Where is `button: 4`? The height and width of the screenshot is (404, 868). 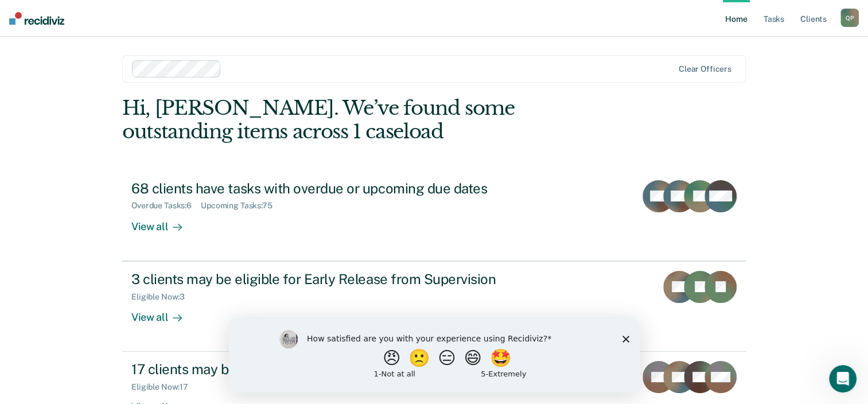
button: 4 is located at coordinates (245, 40).